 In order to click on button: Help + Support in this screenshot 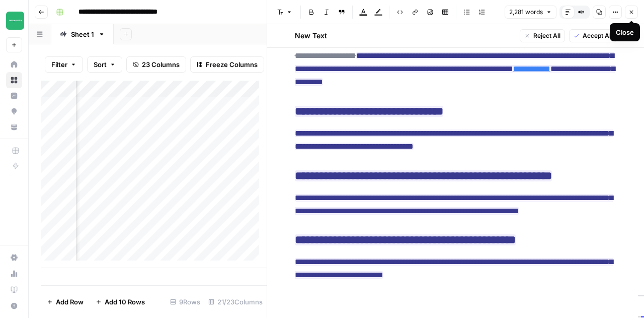, I will do `click(14, 306)`.